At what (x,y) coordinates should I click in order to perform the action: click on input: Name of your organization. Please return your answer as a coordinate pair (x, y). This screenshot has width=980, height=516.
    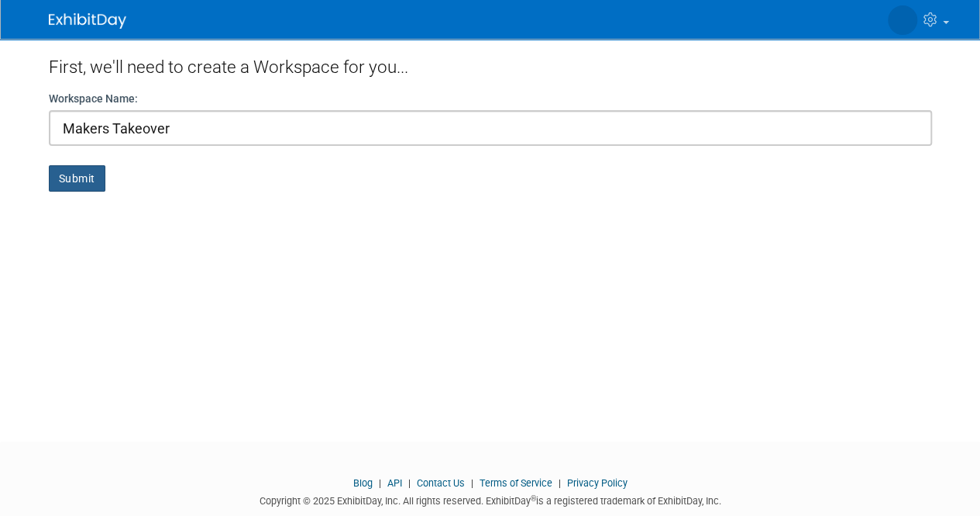
    Looking at the image, I should click on (490, 128).